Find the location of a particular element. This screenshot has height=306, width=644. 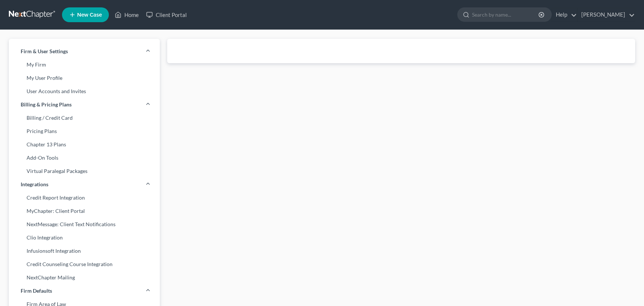

a: Credit Counseling Course Integration is located at coordinates (84, 264).